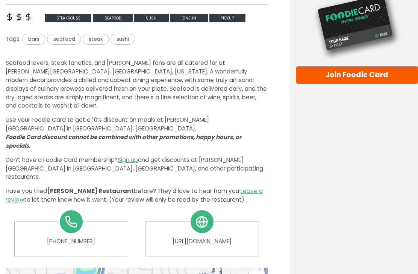  I want to click on a: Seafood, so click(113, 18).